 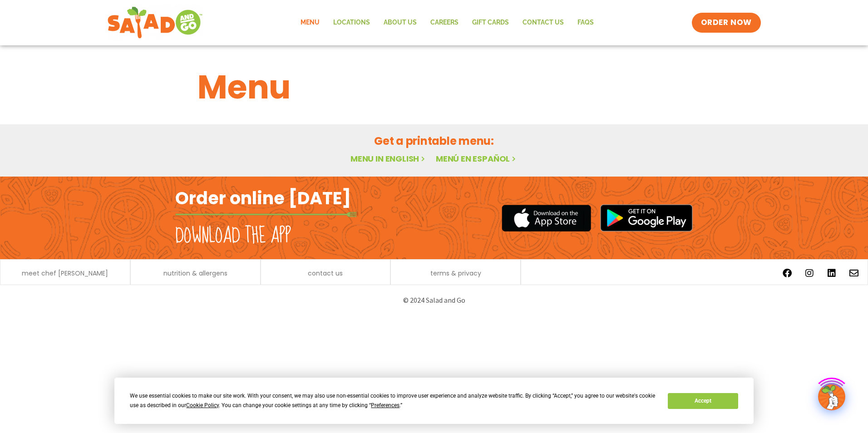 What do you see at coordinates (393, 401) in the screenshot?
I see `div: We use essential cookies to make our site work. With your consent, we may also use non-essential ...` at bounding box center [393, 401].